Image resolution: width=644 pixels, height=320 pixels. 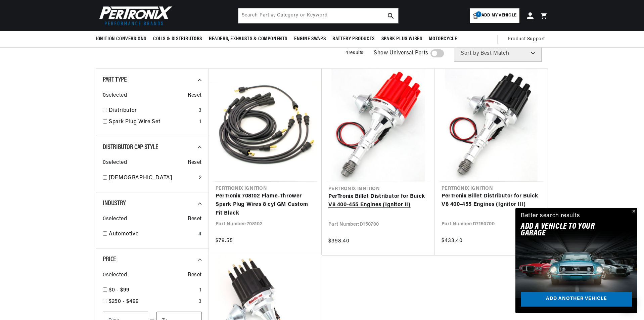 I want to click on select: Sort by, so click(x=498, y=53).